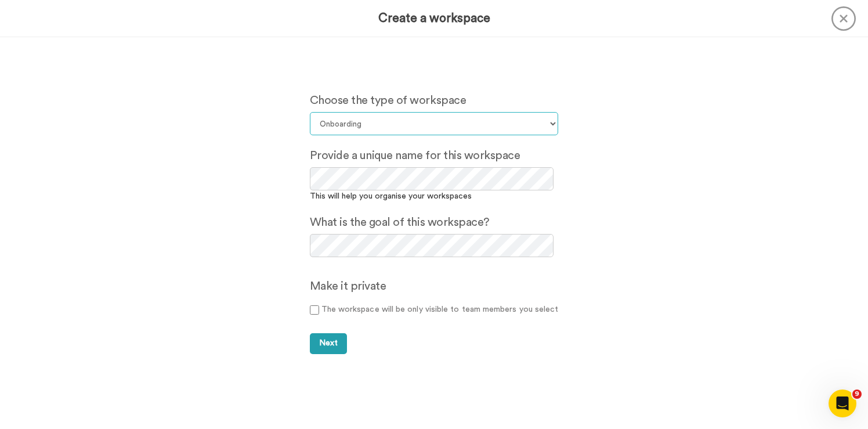  What do you see at coordinates (388, 100) in the screenshot?
I see `label: Choose the type of workspace` at bounding box center [388, 100].